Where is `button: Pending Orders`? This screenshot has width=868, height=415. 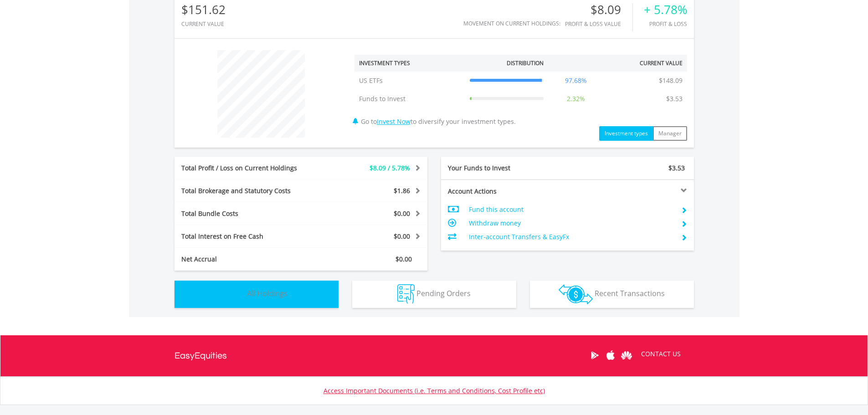 button: Pending Orders is located at coordinates (434, 295).